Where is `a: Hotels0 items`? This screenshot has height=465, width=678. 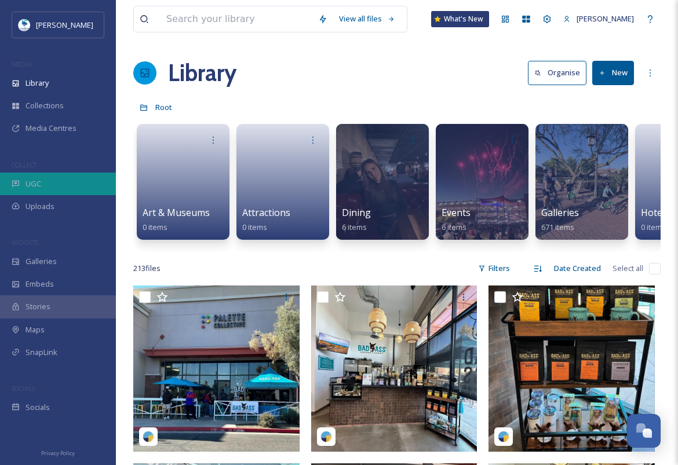
a: Hotels0 items is located at coordinates (655, 220).